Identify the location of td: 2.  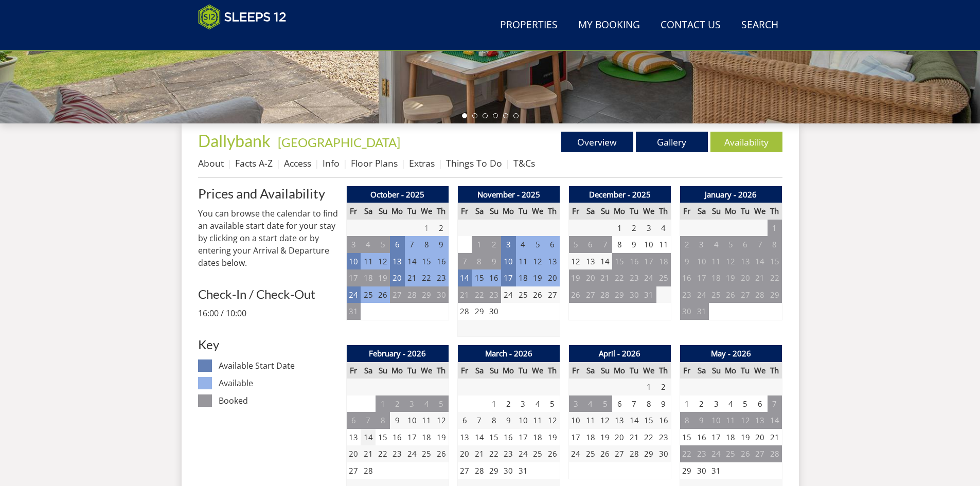
(701, 404).